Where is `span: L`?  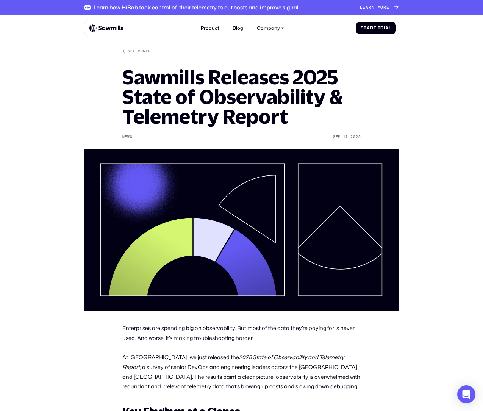
span: L is located at coordinates (361, 7).